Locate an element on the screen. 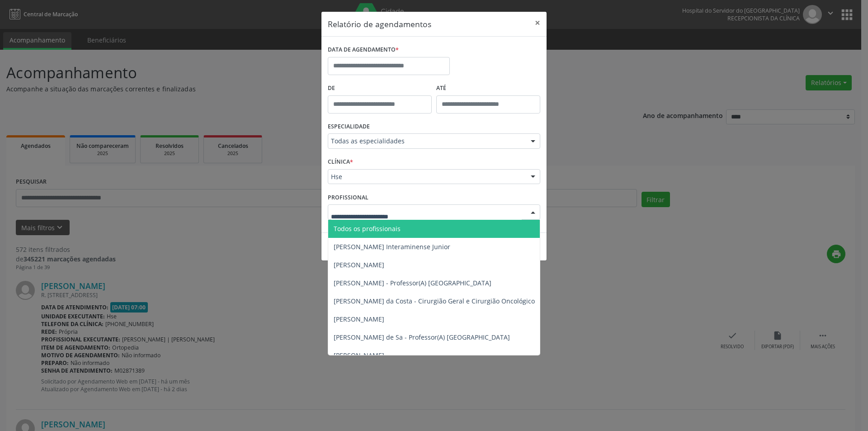 This screenshot has width=868, height=431. label: ESPECIALIDADE is located at coordinates (349, 127).